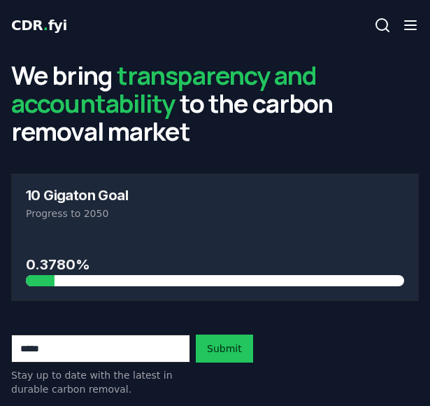 The image size is (430, 406). I want to click on a: CDR.fyi, so click(39, 25).